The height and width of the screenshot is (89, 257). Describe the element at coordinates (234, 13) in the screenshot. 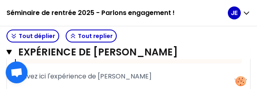

I see `p: JE` at that location.